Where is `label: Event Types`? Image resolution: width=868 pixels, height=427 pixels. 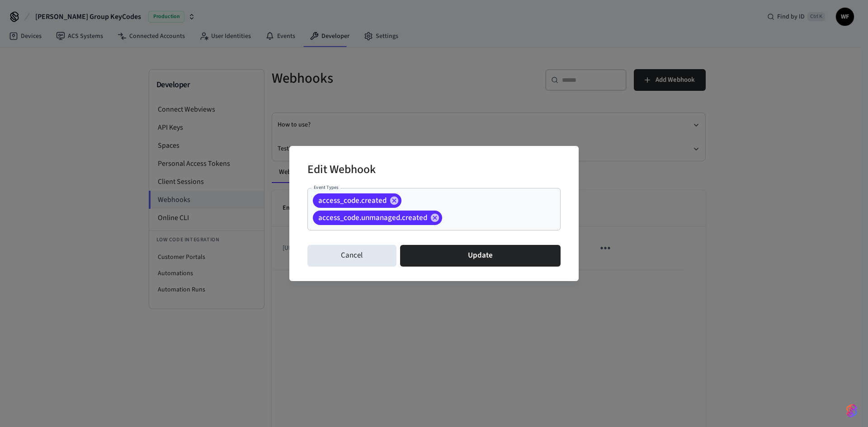
label: Event Types is located at coordinates (326, 187).